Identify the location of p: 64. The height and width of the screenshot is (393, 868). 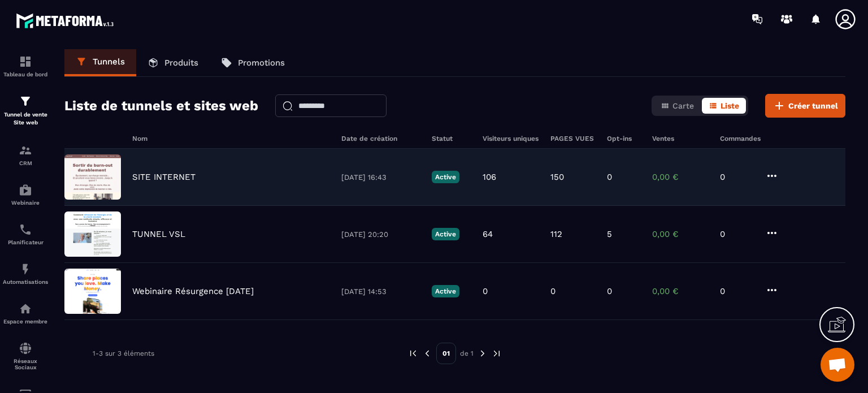
(488, 234).